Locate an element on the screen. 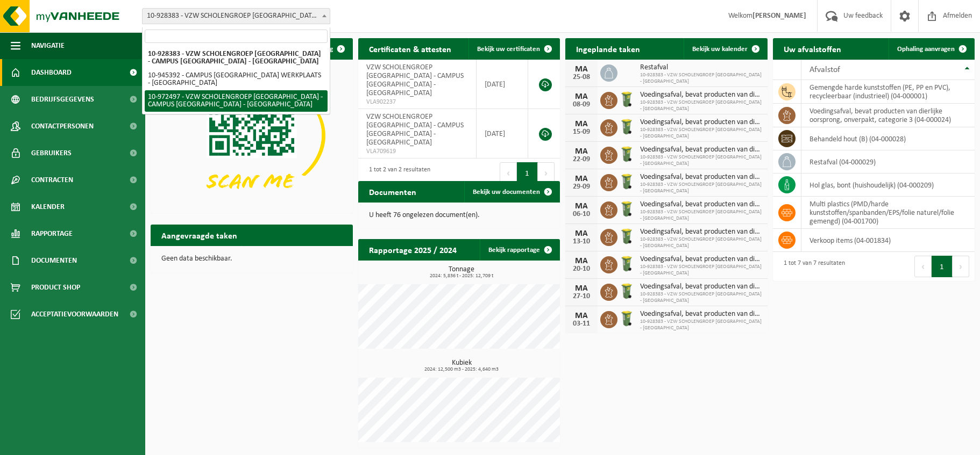  h2: Uw afvalstoffen is located at coordinates (812, 48).